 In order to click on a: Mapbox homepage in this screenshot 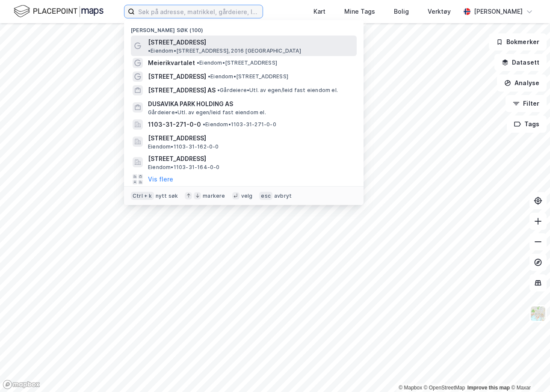, I will do `click(21, 384)`.